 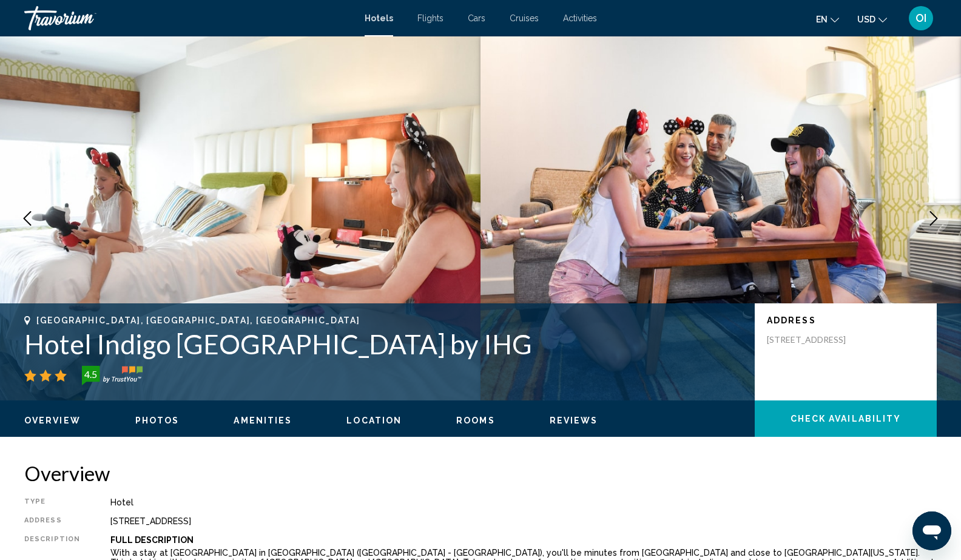 What do you see at coordinates (27, 218) in the screenshot?
I see `button: Previous image` at bounding box center [27, 218].